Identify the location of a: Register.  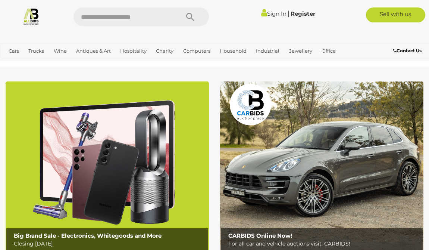
(303, 13).